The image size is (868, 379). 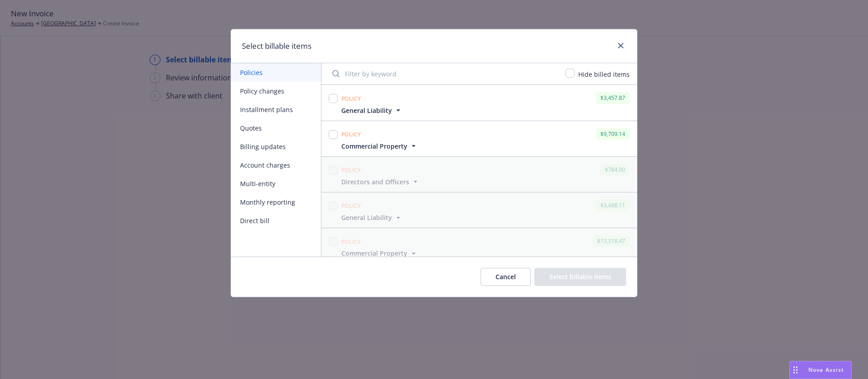 What do you see at coordinates (375, 182) in the screenshot?
I see `span: Directors and Officers` at bounding box center [375, 182].